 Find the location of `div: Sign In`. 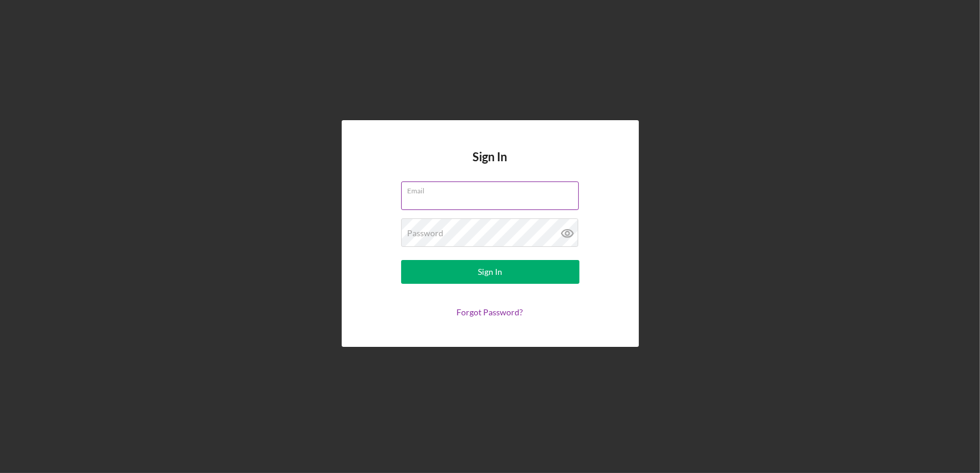

div: Sign In is located at coordinates (489, 272).